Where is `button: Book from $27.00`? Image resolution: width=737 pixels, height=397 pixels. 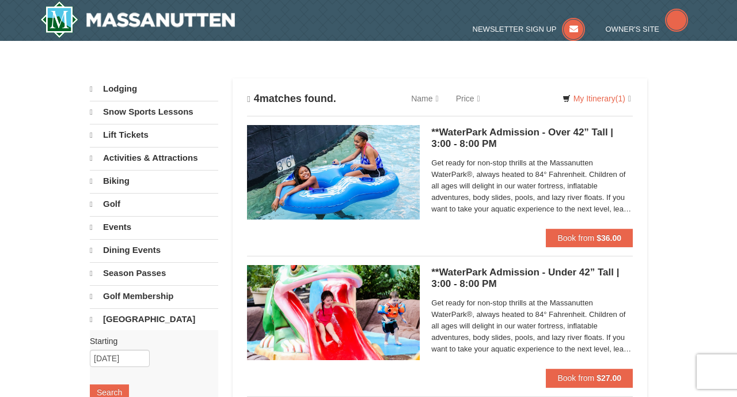 button: Book from $27.00 is located at coordinates (589, 378).